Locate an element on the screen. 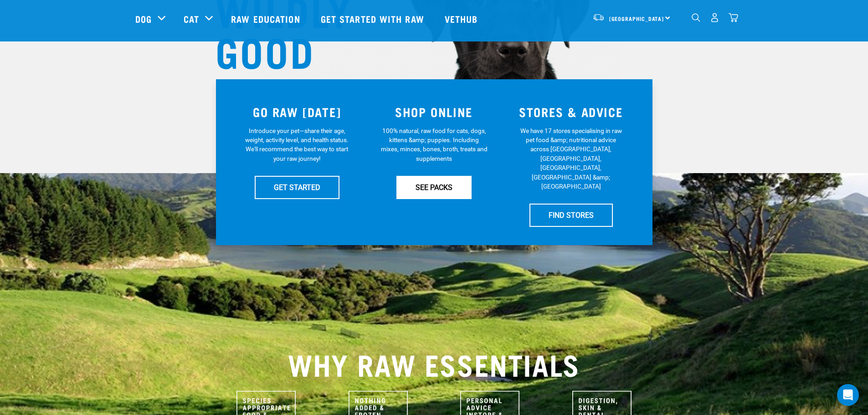  a: Vethub is located at coordinates (463, 19).